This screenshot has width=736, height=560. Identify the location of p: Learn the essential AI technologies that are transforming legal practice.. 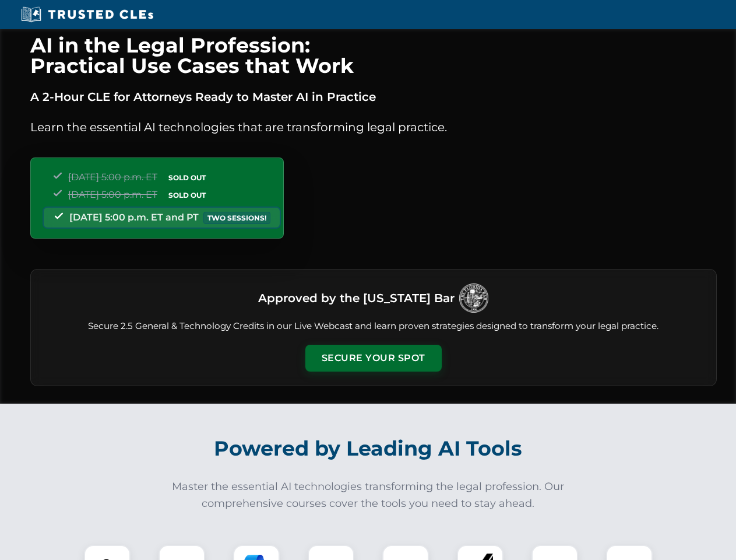
(373, 127).